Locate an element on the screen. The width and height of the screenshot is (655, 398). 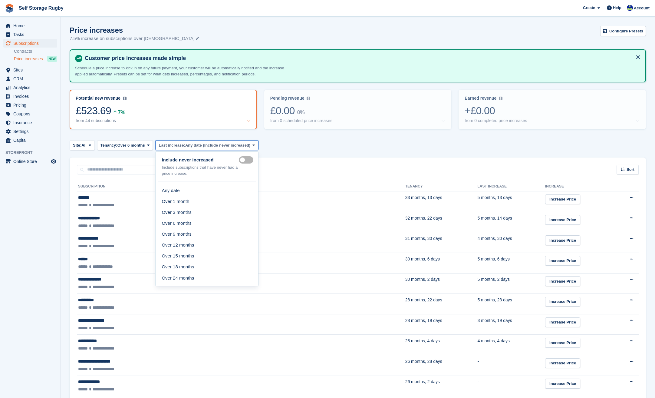
div: £0.00 is located at coordinates (358, 111).